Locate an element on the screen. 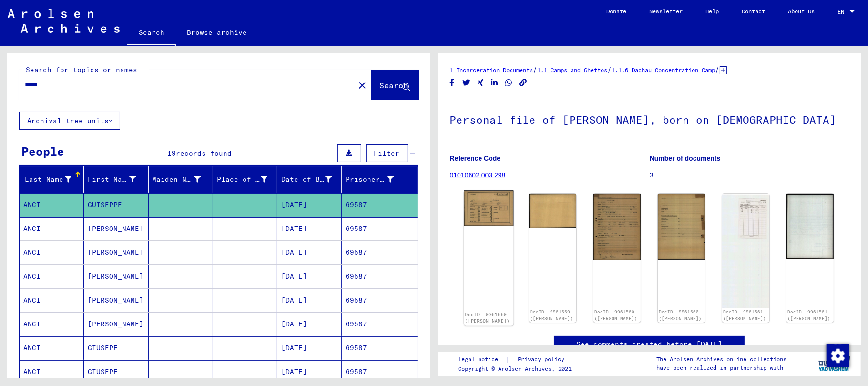  p: have been realized in partnership with is located at coordinates (721, 368).